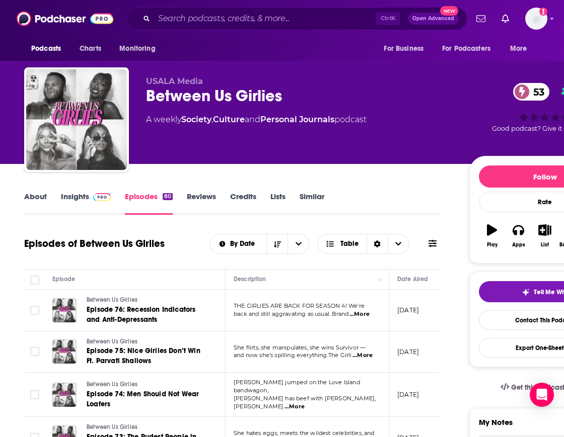  I want to click on button: List, so click(544, 236).